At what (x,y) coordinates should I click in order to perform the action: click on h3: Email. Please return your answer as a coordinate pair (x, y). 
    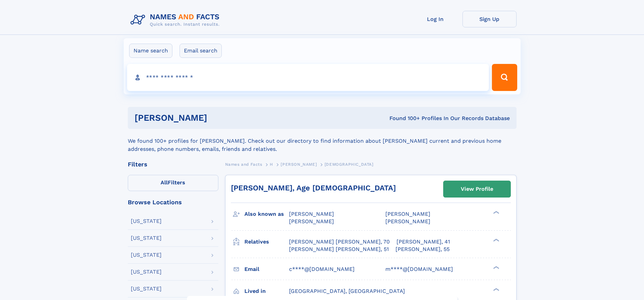
    Looking at the image, I should click on (267, 269).